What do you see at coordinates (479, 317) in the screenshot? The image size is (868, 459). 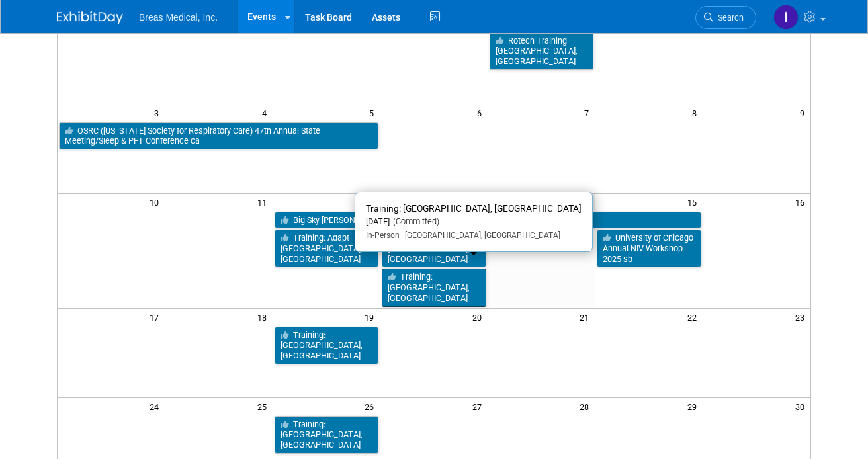 I see `span: 20` at bounding box center [479, 317].